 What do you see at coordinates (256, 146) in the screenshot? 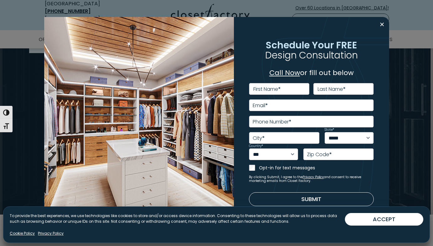
I see `label: Country` at bounding box center [256, 146].